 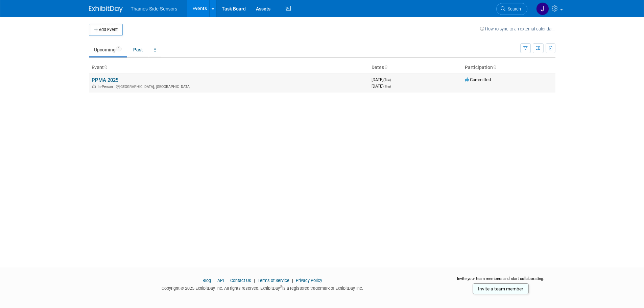 What do you see at coordinates (387, 86) in the screenshot?
I see `span: (Thu)` at bounding box center [387, 86].